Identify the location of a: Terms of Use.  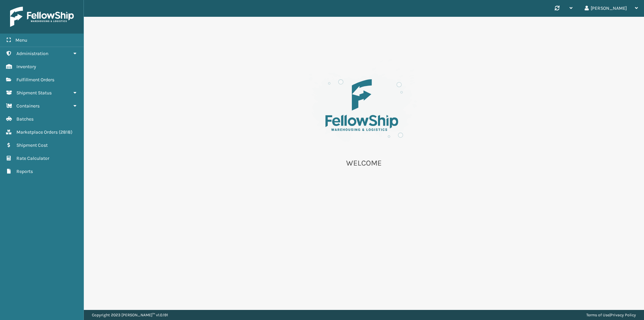
(598, 315).